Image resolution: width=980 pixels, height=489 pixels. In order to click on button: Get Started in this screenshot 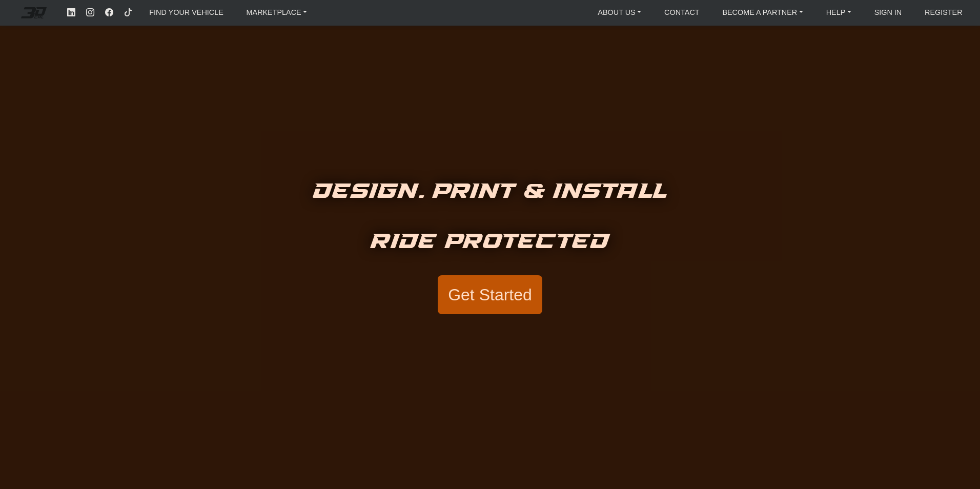, I will do `click(490, 295)`.